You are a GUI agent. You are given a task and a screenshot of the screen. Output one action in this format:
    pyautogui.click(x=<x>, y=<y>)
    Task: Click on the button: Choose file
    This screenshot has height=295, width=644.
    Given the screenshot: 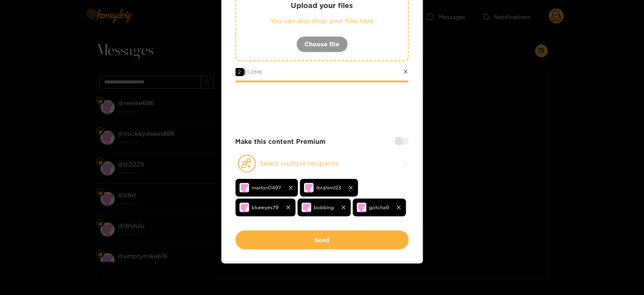 What is the action you would take?
    pyautogui.click(x=322, y=44)
    